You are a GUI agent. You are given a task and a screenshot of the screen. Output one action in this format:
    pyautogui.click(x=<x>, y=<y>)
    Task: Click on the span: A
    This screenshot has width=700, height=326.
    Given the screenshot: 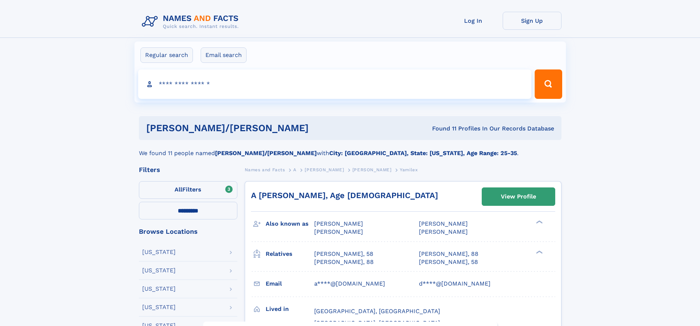 What is the action you would take?
    pyautogui.click(x=295, y=170)
    